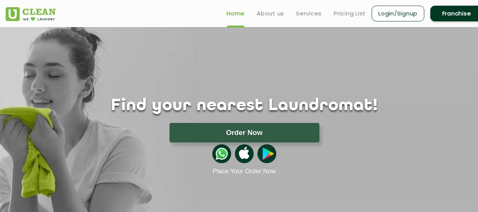 The height and width of the screenshot is (212, 478). Describe the element at coordinates (244, 171) in the screenshot. I see `a: Place Your Order Now` at that location.